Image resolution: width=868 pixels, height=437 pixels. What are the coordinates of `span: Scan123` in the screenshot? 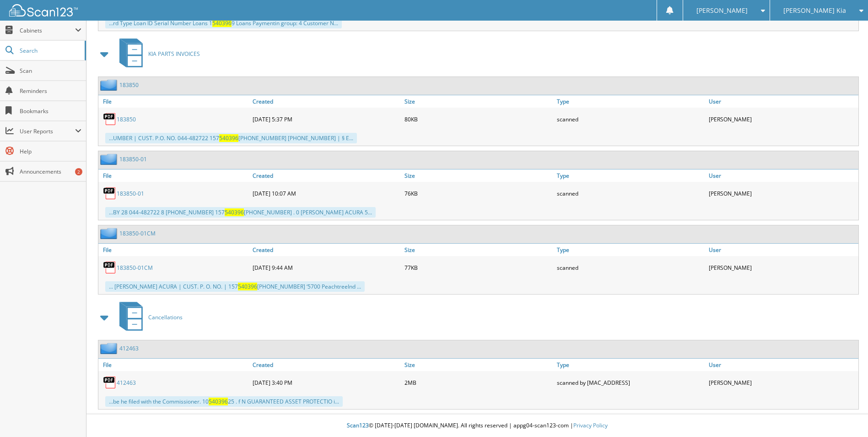 It's located at (358, 425).